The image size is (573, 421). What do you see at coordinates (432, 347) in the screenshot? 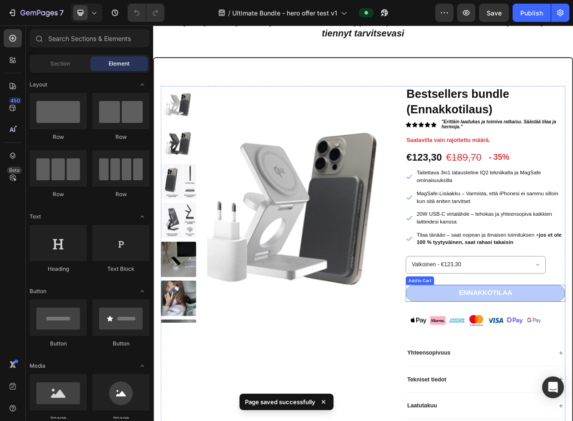
I see `button: Ennakkotilaa` at bounding box center [432, 347].